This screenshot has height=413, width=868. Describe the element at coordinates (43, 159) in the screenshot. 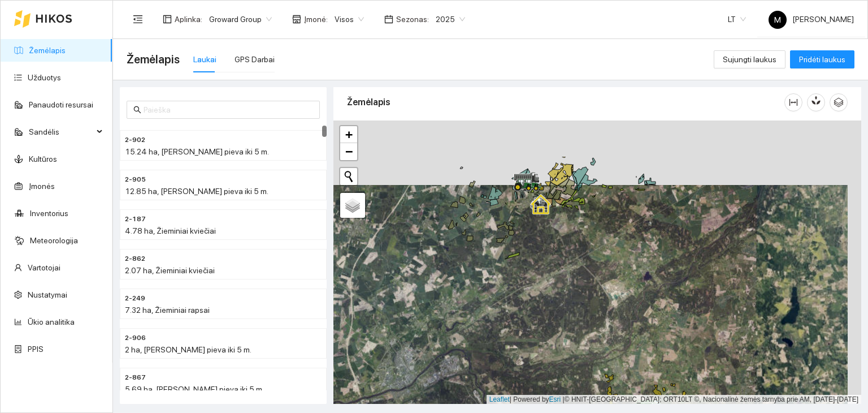

I see `a: Kultūros` at that location.